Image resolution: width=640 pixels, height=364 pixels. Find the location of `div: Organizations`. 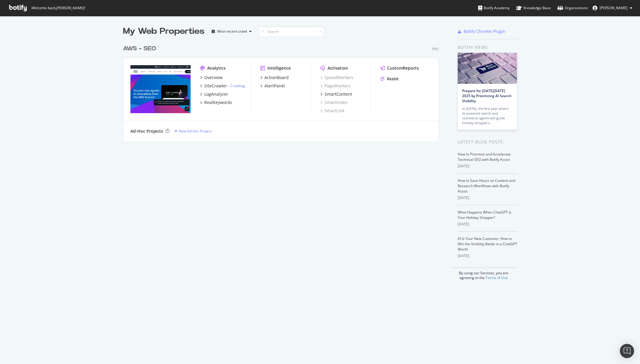

div: Organizations is located at coordinates (572, 8).